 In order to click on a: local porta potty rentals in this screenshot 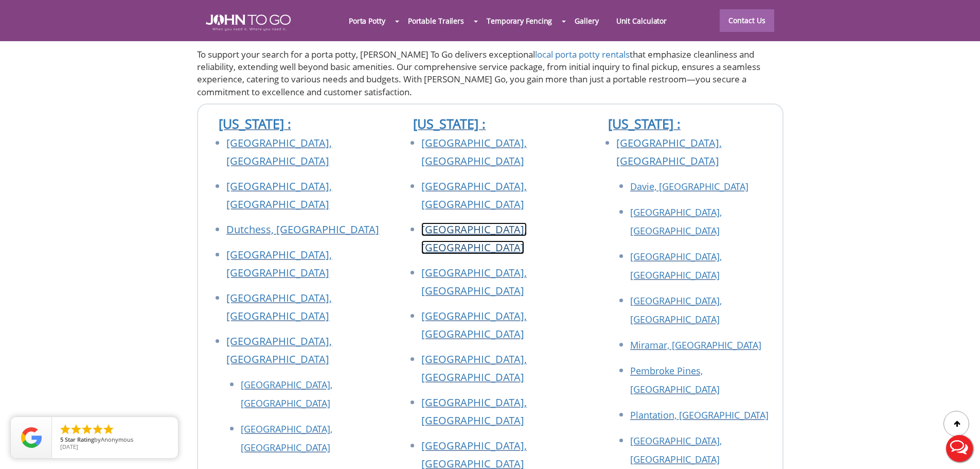, I will do `click(582, 54)`.